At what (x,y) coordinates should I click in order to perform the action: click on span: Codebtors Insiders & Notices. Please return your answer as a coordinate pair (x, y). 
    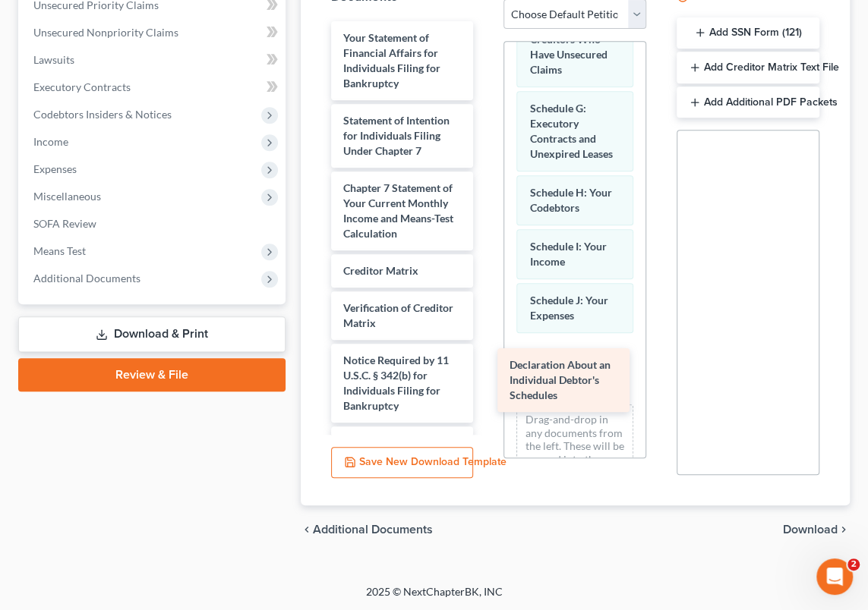
    Looking at the image, I should click on (103, 114).